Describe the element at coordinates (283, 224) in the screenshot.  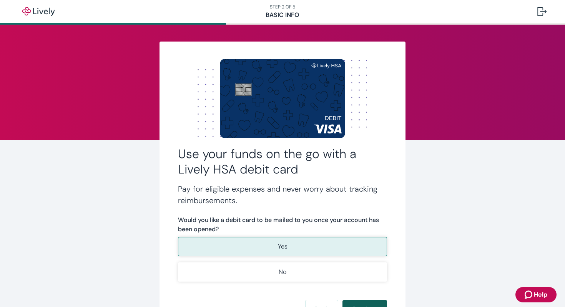
I see `label: Would you like a debit card to be mailed to you once your account has been opened?` at that location.